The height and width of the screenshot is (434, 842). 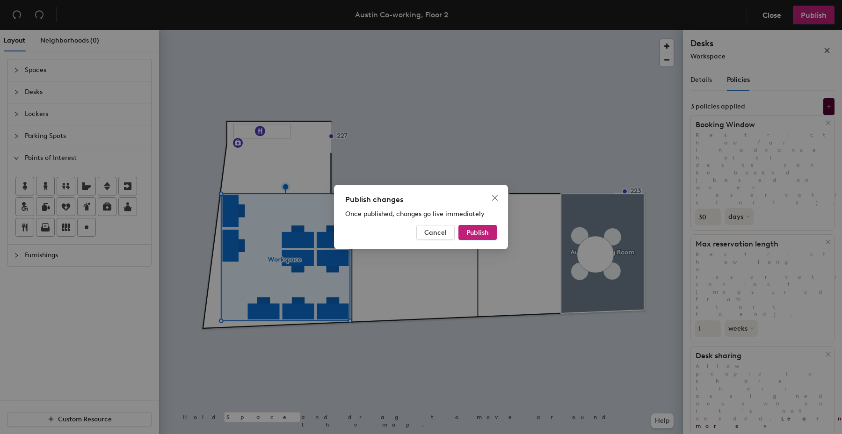 What do you see at coordinates (495, 198) in the screenshot?
I see `button: Close` at bounding box center [495, 198].